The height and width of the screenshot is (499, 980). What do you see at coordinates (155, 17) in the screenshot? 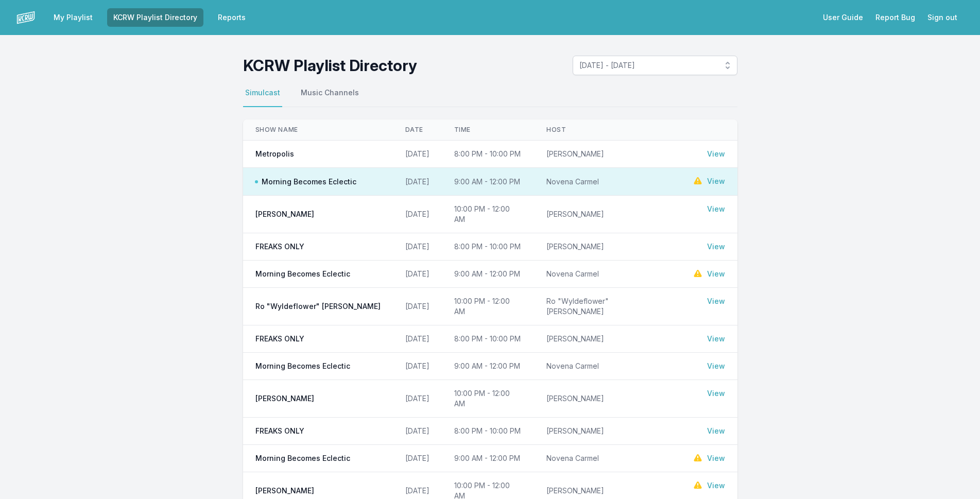
I see `a: KCRW Playlist Directory` at bounding box center [155, 17].